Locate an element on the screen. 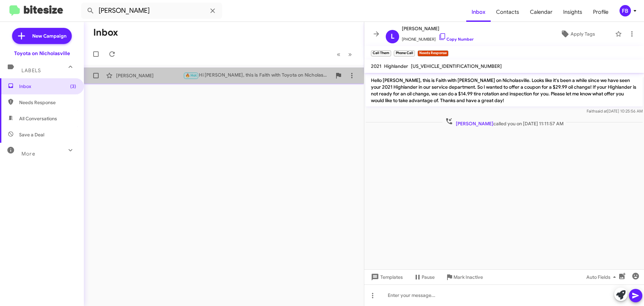  button: Auto Fields is located at coordinates (603, 277).